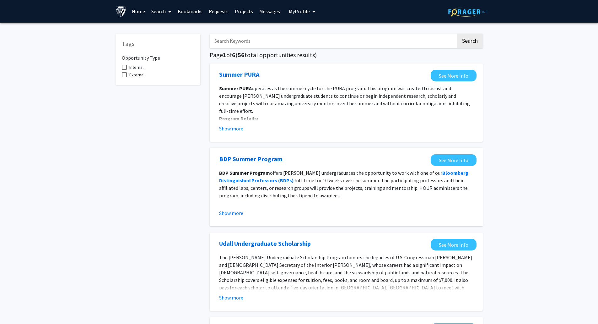 This screenshot has height=324, width=598. I want to click on span: External, so click(137, 75).